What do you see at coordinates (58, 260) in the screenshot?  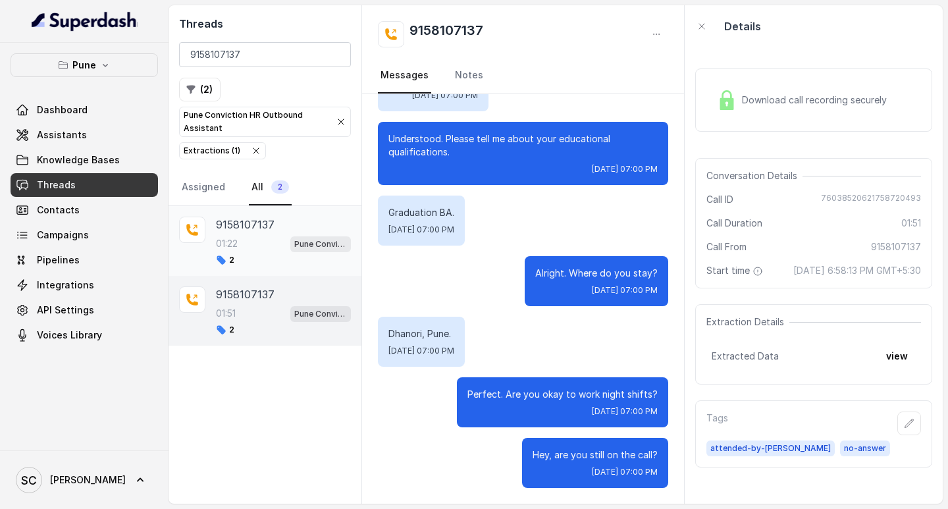 I see `span: Pipelines` at bounding box center [58, 260].